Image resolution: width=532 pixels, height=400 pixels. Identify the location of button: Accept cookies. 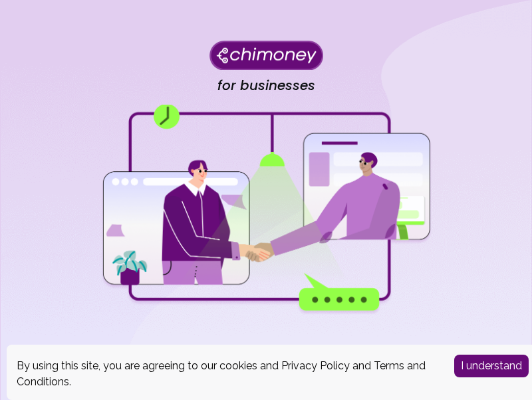
(492, 365).